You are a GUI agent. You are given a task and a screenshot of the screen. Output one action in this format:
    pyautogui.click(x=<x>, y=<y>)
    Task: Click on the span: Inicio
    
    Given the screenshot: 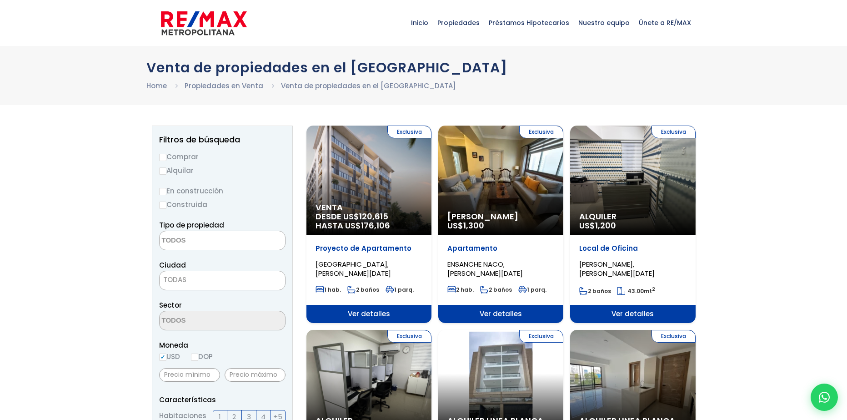 What is the action you would take?
    pyautogui.click(x=420, y=23)
    